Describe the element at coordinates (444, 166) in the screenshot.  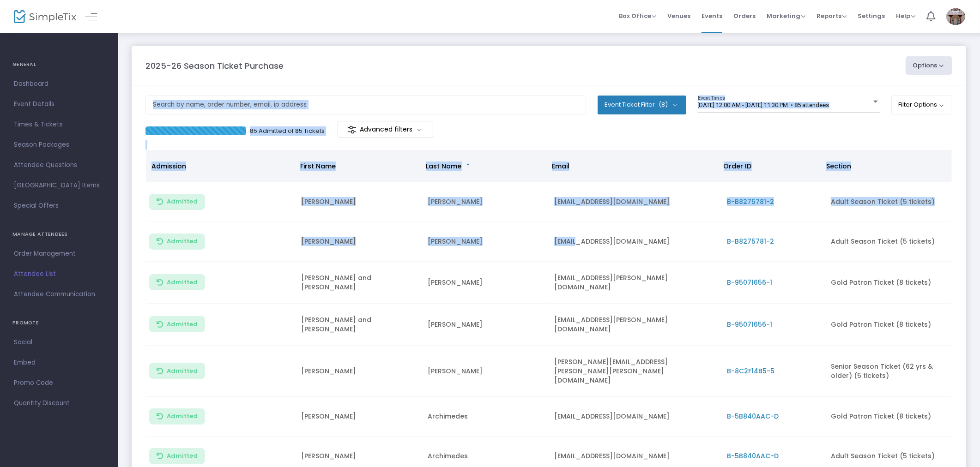
I see `span: Last Name` at that location.